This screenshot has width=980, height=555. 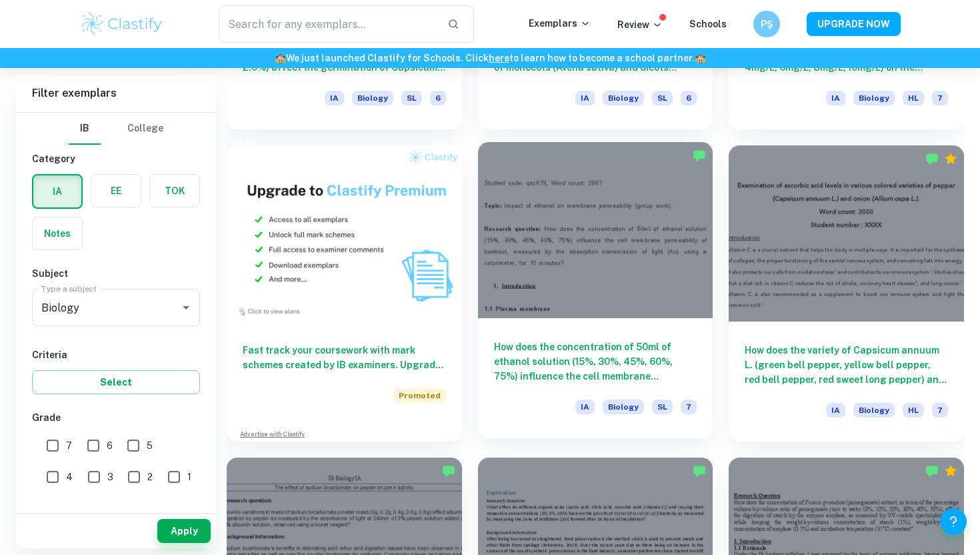 I want to click on button: TOK, so click(x=175, y=190).